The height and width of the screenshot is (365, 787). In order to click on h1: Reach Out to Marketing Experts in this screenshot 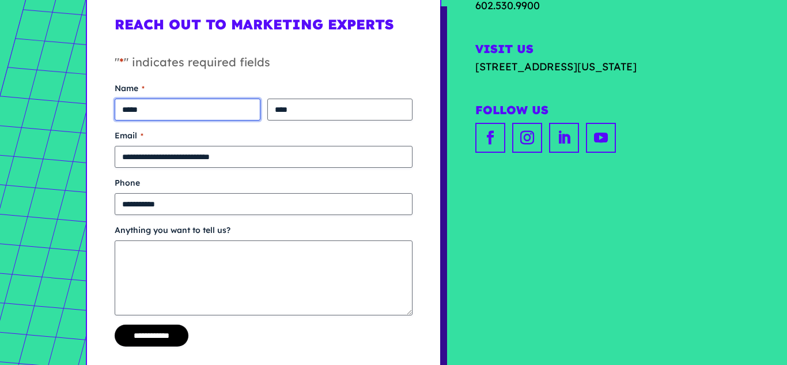, I will do `click(263, 29)`.